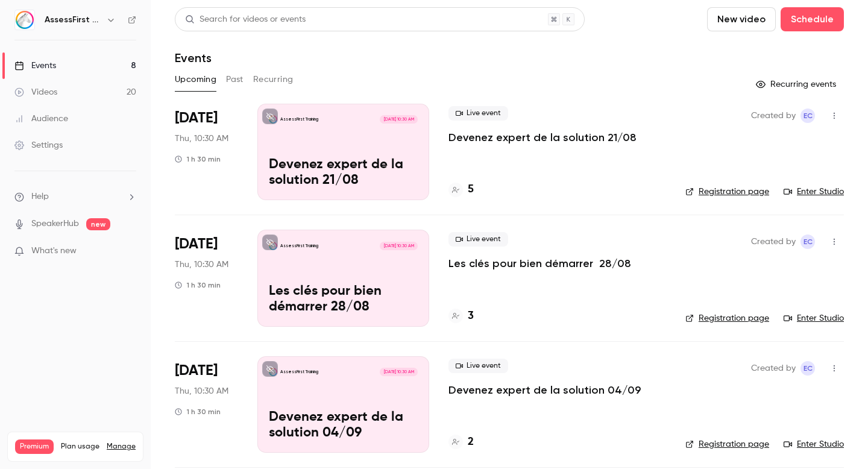  What do you see at coordinates (471, 189) in the screenshot?
I see `h4: 5` at bounding box center [471, 189].